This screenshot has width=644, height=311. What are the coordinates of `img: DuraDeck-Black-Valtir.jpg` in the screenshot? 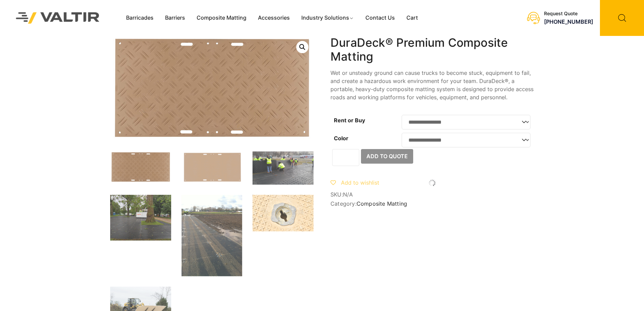 It's located at (212, 236).